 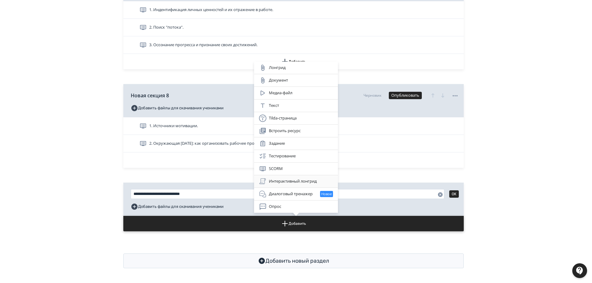 I want to click on div: SCORM, so click(x=296, y=169).